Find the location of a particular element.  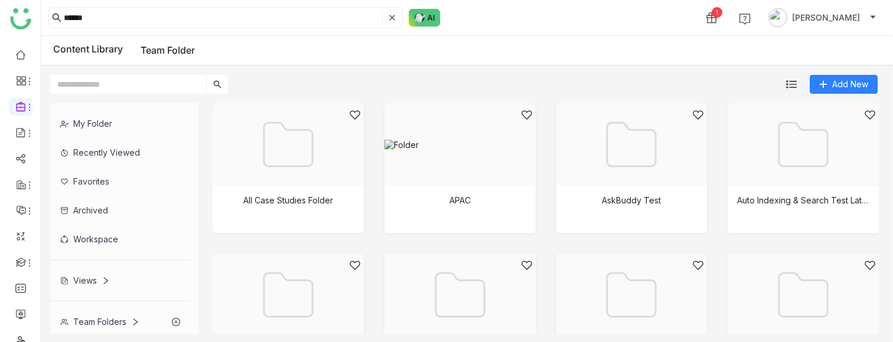

img: avatar is located at coordinates (778, 18).